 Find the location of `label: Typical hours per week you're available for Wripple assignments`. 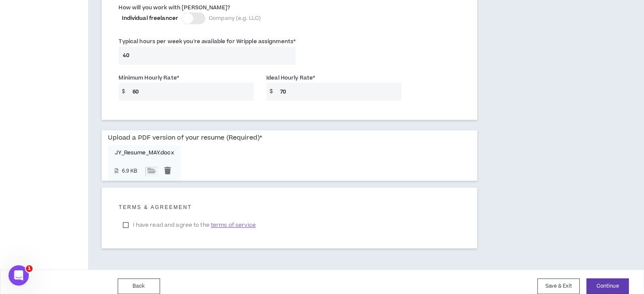

label: Typical hours per week you're available for Wripple assignments is located at coordinates (207, 42).